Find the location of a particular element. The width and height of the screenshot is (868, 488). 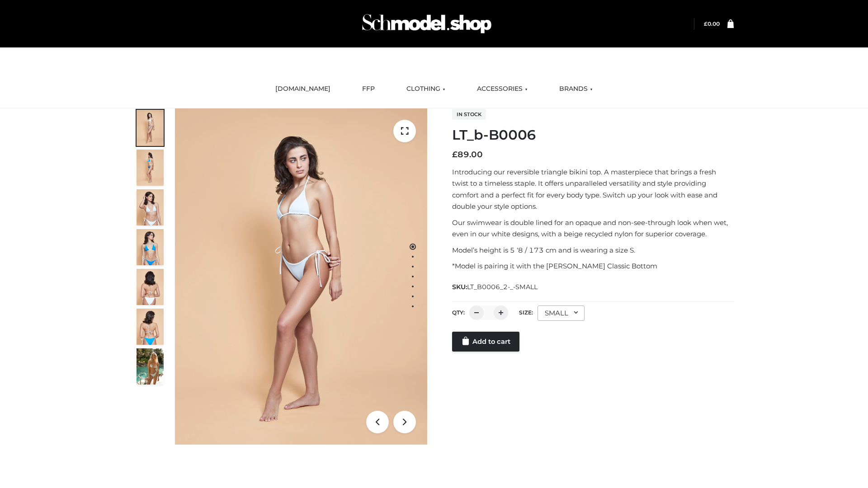

a: FFP is located at coordinates (369, 89).